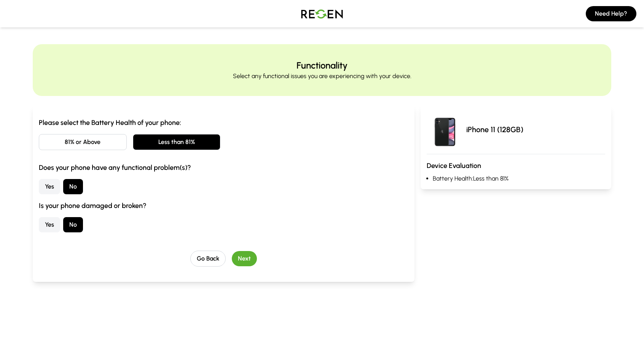 This screenshot has width=644, height=355. What do you see at coordinates (322, 14) in the screenshot?
I see `img: Logo` at bounding box center [322, 14].